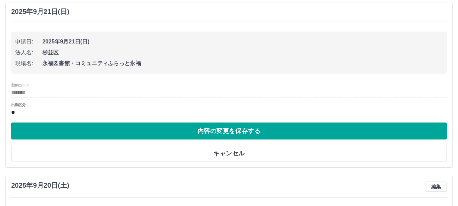 This screenshot has width=458, height=206. I want to click on h3: 2025年9月20日(土), so click(40, 185).